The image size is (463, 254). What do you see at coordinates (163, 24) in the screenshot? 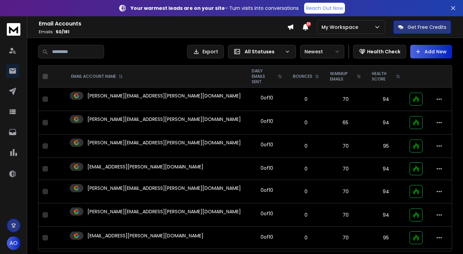
I see `h1: Email Accounts` at bounding box center [163, 24].